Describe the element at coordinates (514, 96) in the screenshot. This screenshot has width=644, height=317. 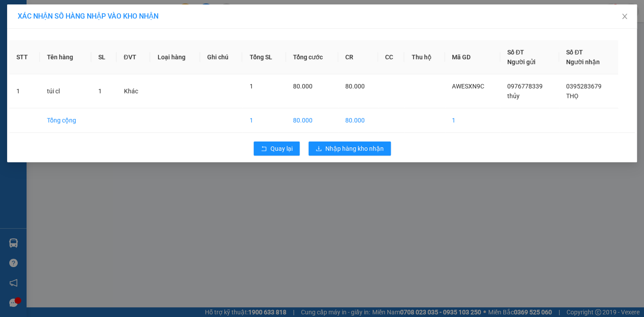
I see `span: thủy` at that location.